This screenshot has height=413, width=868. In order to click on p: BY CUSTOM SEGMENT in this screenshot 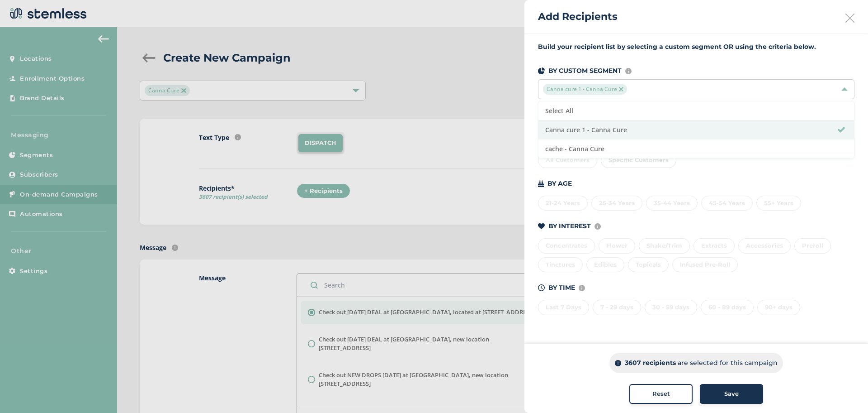, I will do `click(585, 71)`.